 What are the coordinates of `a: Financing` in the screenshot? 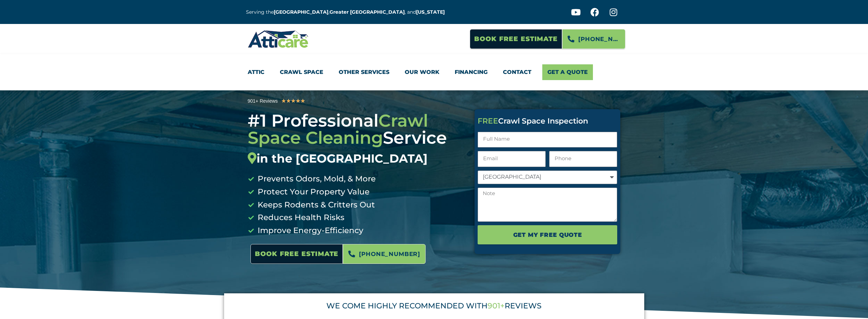 It's located at (471, 72).